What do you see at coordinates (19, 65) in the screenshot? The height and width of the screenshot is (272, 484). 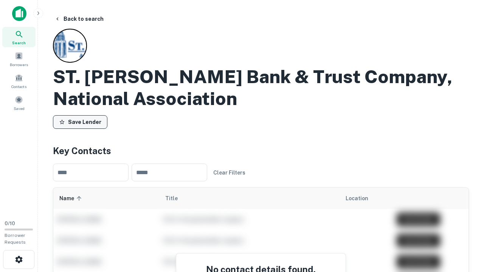 I see `span: Borrowers` at bounding box center [19, 65].